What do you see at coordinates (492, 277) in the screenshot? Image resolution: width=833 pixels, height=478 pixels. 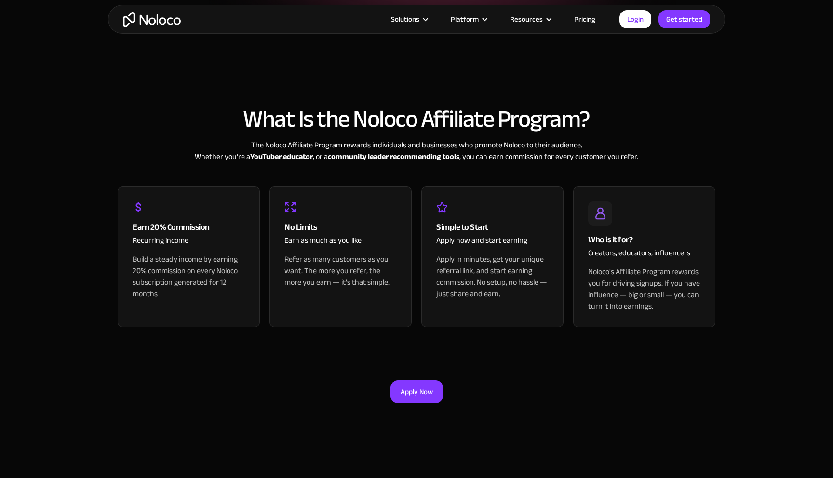 I see `div: Apply in minutes, get your unique referral link, and start earning commission. No setup, no hassl...` at bounding box center [492, 277].